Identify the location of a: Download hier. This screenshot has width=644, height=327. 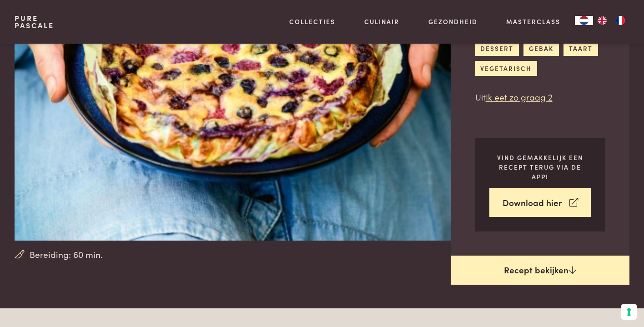
(540, 202).